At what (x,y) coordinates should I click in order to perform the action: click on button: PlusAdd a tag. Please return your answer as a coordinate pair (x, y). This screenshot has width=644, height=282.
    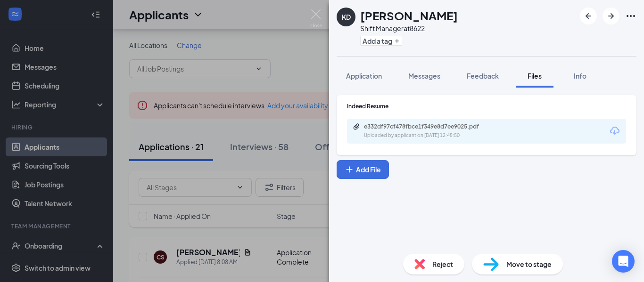
    Looking at the image, I should click on (381, 41).